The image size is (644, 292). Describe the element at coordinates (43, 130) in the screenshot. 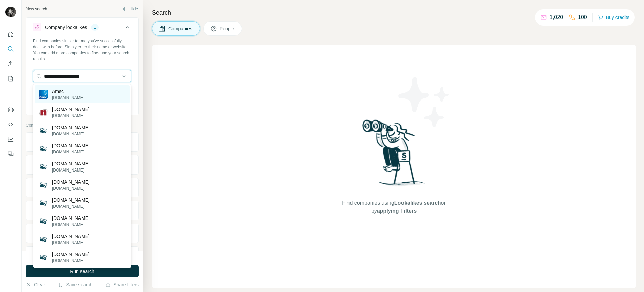

I see `img: namsc.com` at that location.